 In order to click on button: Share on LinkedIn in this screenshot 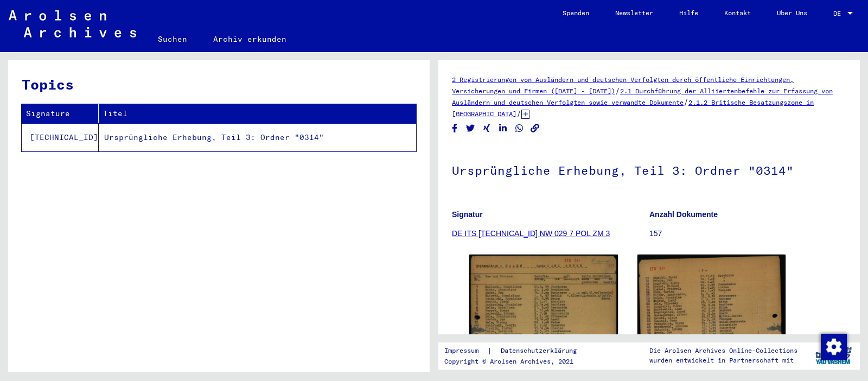, I will do `click(503, 128)`.